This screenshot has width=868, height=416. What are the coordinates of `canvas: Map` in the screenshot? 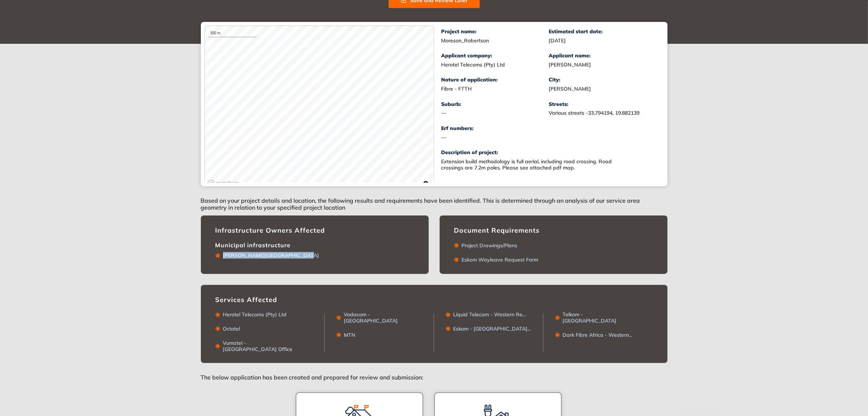 It's located at (319, 108).